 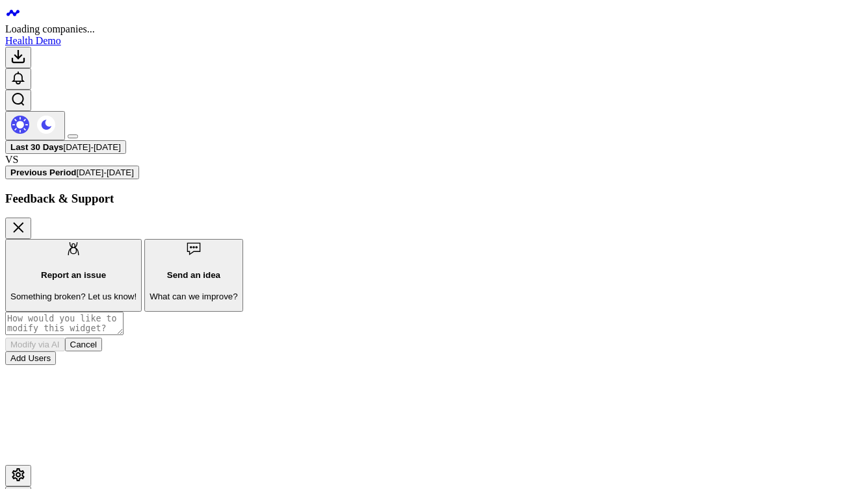 What do you see at coordinates (425, 160) in the screenshot?
I see `div: VS` at bounding box center [425, 160].